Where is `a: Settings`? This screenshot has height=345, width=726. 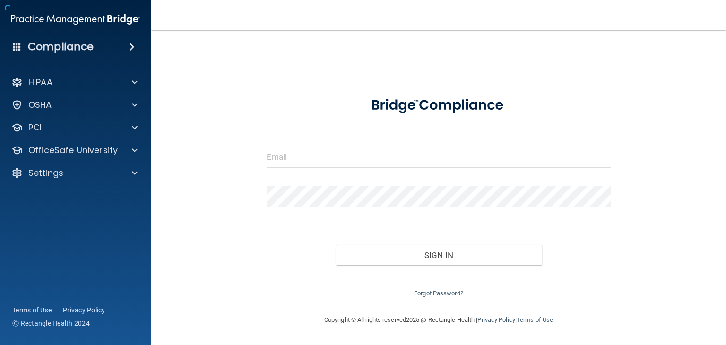
a: Settings is located at coordinates (74, 173).